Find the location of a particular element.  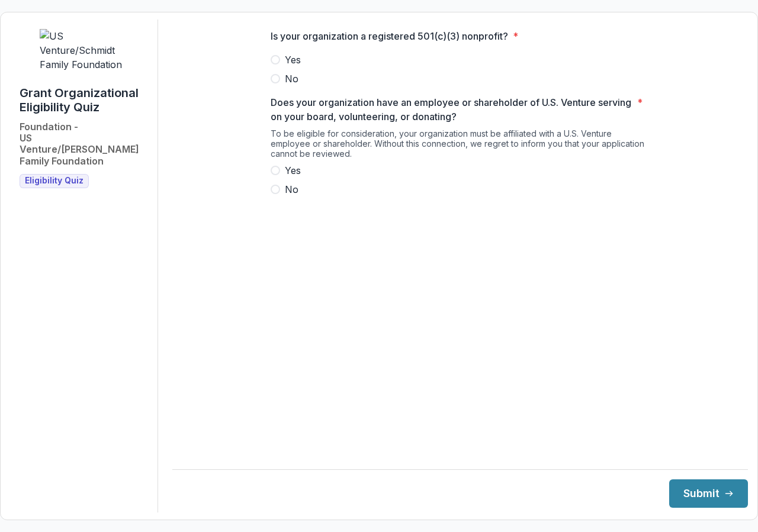

div: To be eligible for consideration, your organization must be affiliated with a U.S. Venture employ... is located at coordinates (461, 146).